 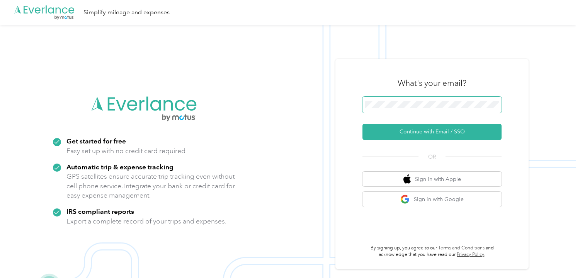 I want to click on button: google logoSign in with Google, so click(x=432, y=199).